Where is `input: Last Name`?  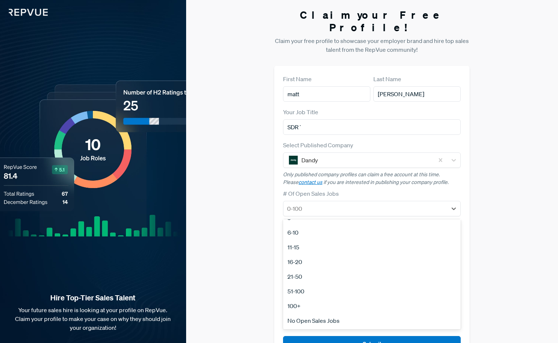
input: Last Name is located at coordinates (417, 94).